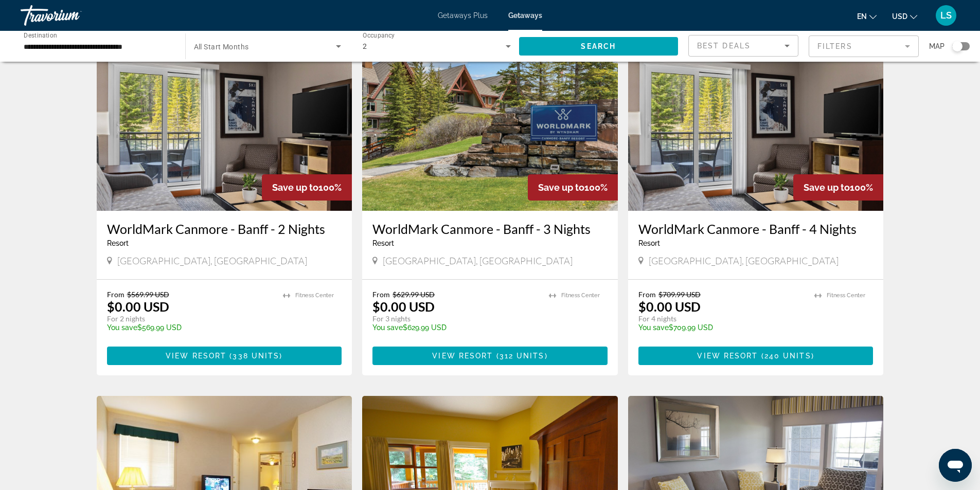  Describe the element at coordinates (364, 46) in the screenshot. I see `span: 2` at that location.